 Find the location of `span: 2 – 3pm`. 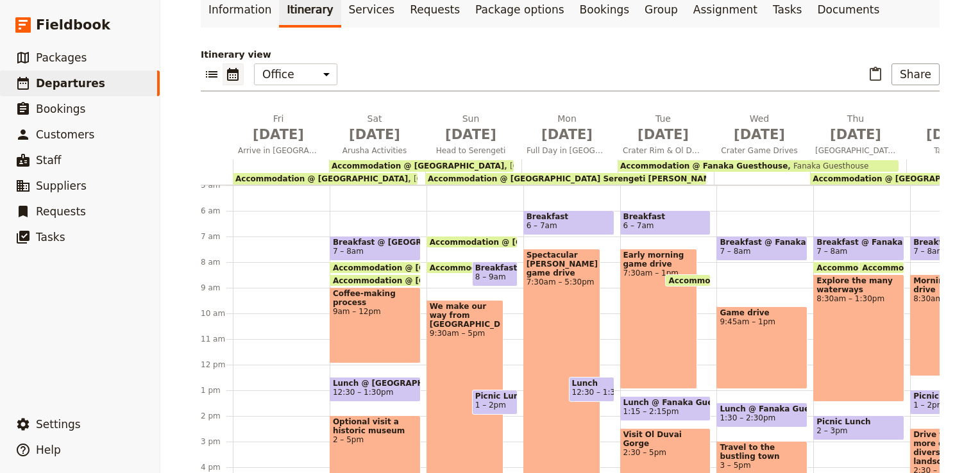

span: 2 – 3pm is located at coordinates (832, 431).